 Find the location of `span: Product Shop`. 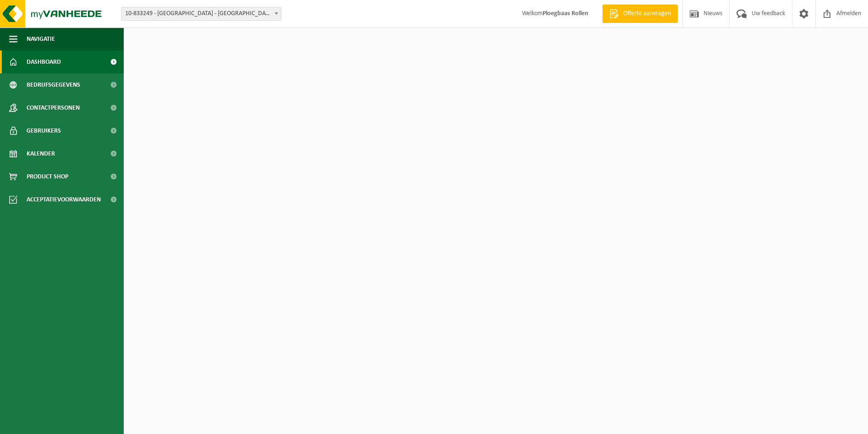

span: Product Shop is located at coordinates (47, 177).